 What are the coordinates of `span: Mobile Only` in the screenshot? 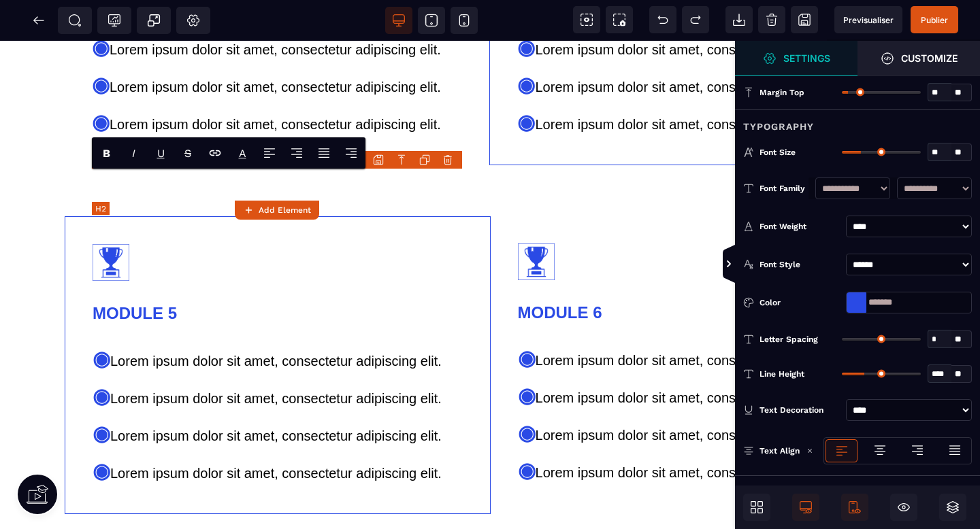 It's located at (855, 508).